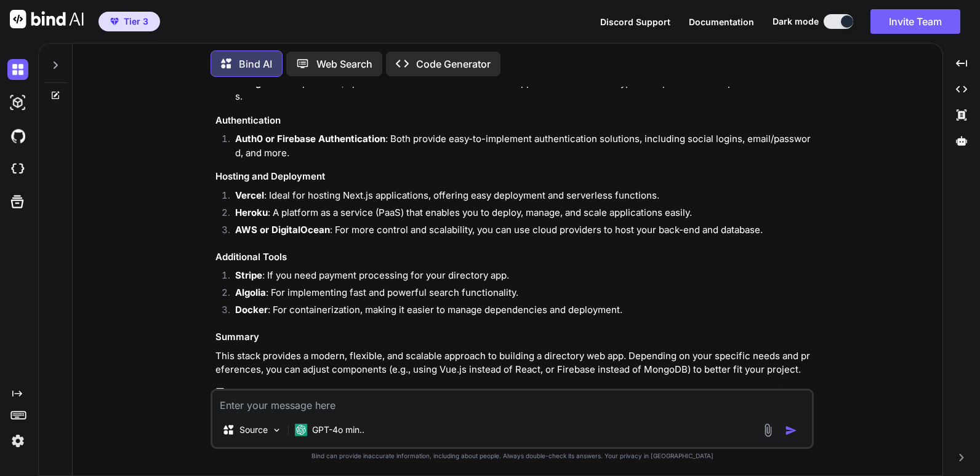  What do you see at coordinates (255, 64) in the screenshot?
I see `p: Bind AI` at bounding box center [255, 64].